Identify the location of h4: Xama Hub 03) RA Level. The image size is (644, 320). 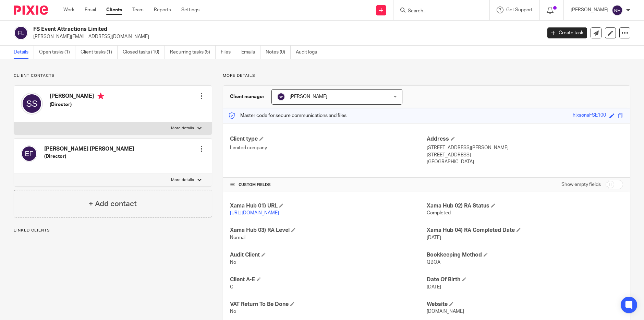
(328, 230).